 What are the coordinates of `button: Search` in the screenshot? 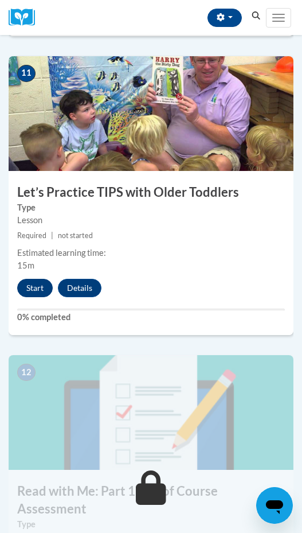 It's located at (256, 16).